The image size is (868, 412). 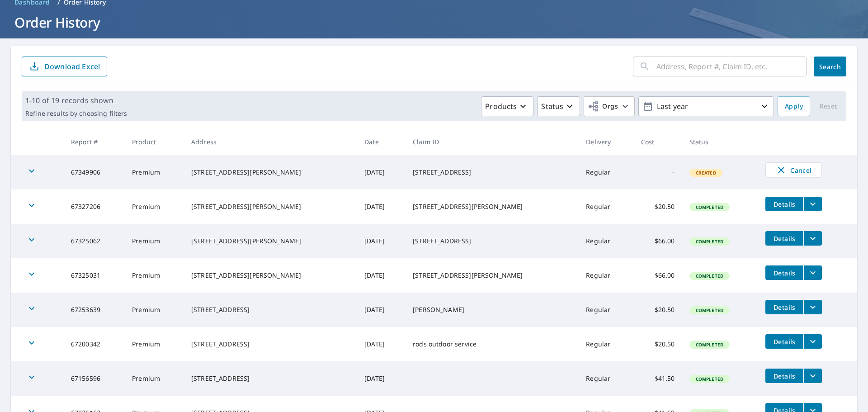 What do you see at coordinates (94, 142) in the screenshot?
I see `th: Report #` at bounding box center [94, 142].